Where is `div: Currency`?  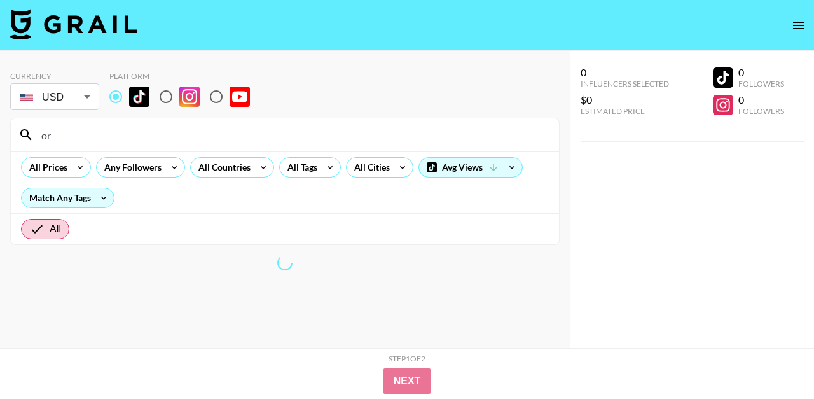 div: Currency is located at coordinates (55, 76).